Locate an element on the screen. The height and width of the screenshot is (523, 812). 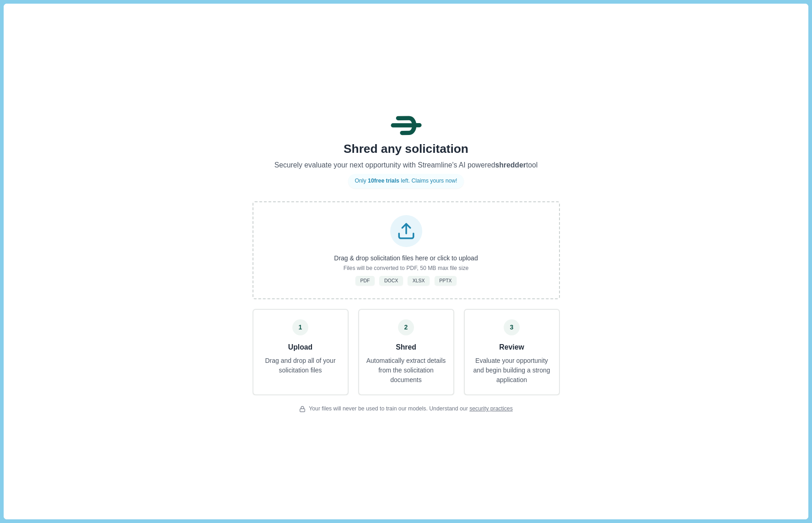
span: 3 is located at coordinates (512, 327).